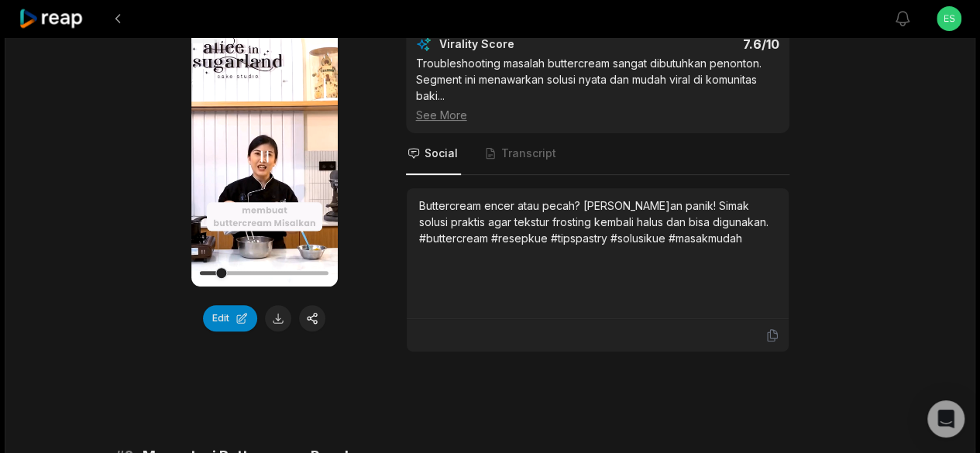  I want to click on div: Open Intercom Messenger, so click(946, 419).